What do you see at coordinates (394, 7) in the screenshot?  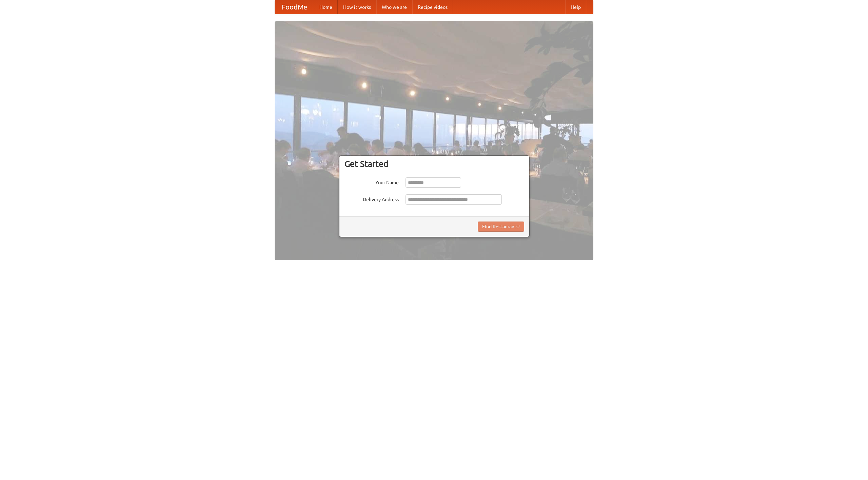 I see `a: Who we are` at bounding box center [394, 7].